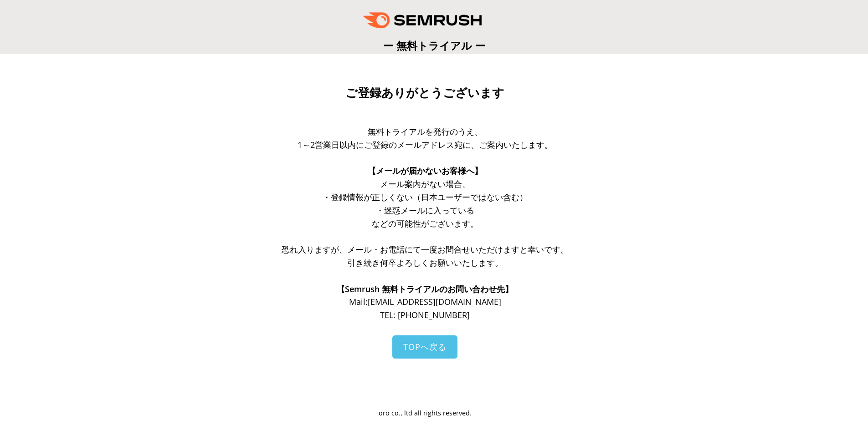 The height and width of the screenshot is (430, 868). Describe the element at coordinates (425, 170) in the screenshot. I see `span: 【メールが届かないお客様へ】` at that location.